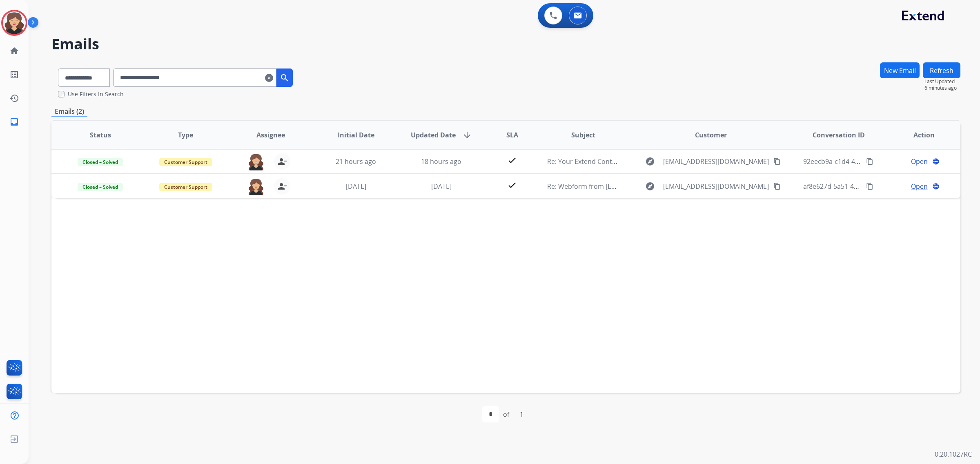  Describe the element at coordinates (952, 455) in the screenshot. I see `p: 0.20.1027RC` at that location.